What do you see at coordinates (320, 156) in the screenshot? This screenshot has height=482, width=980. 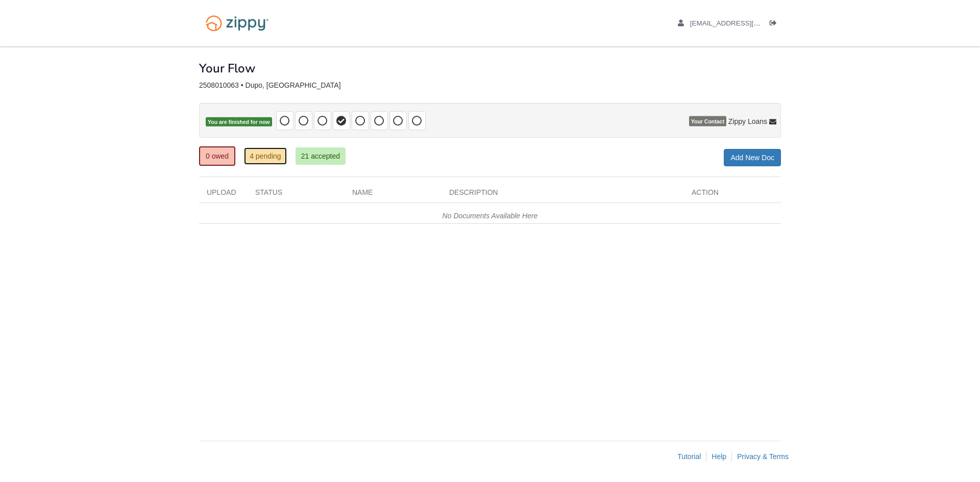 I see `a: 21 accepted` at bounding box center [320, 156].